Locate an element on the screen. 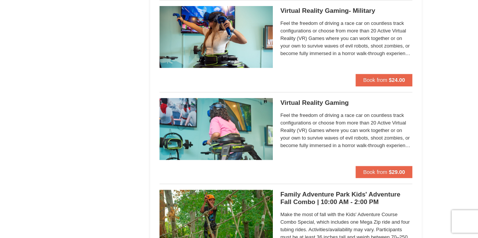 This screenshot has height=238, width=478. img: 6619913-473-21a848be.jpg is located at coordinates (216, 37).